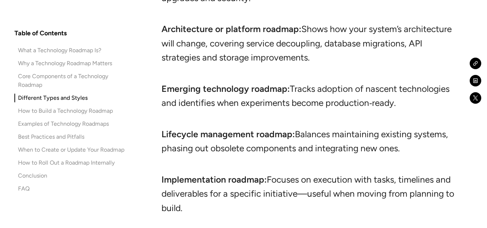  Describe the element at coordinates (71, 63) in the screenshot. I see `a: Why a Technology Roadmap Matters` at that location.